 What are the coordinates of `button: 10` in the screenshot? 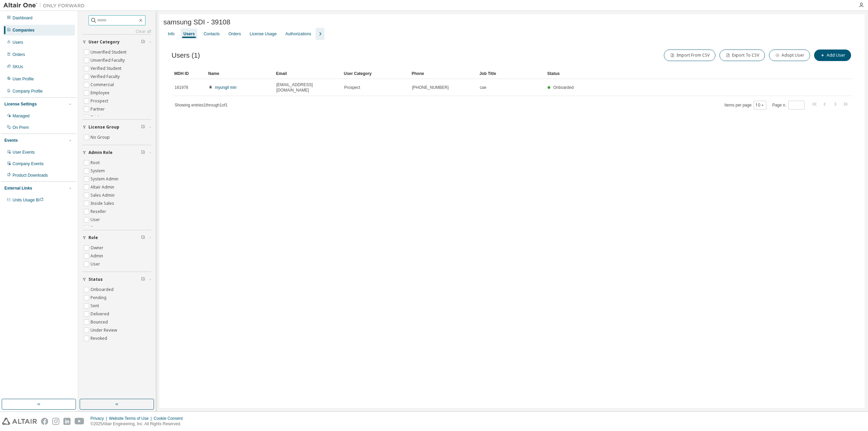 It's located at (760, 105).